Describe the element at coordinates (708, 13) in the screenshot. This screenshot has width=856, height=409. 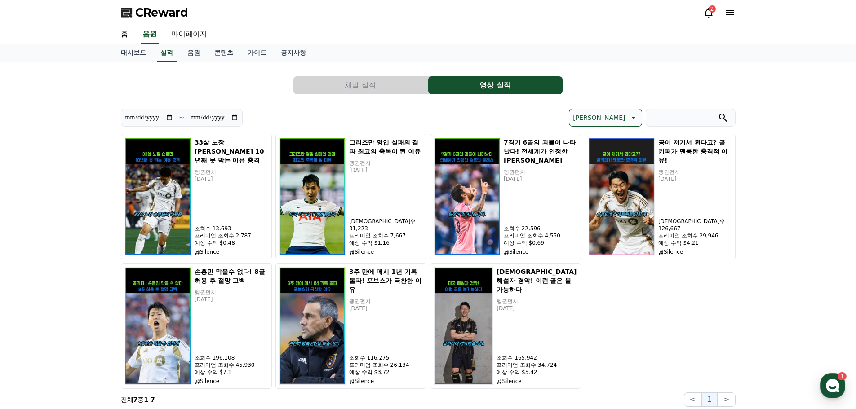
I see `a: 2` at that location.